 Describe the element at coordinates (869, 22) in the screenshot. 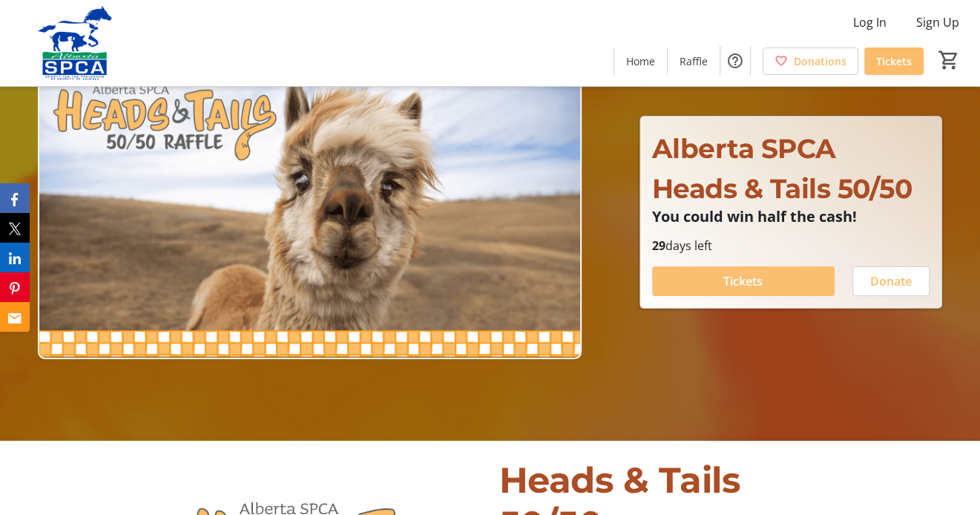

I see `button: Log In` at that location.